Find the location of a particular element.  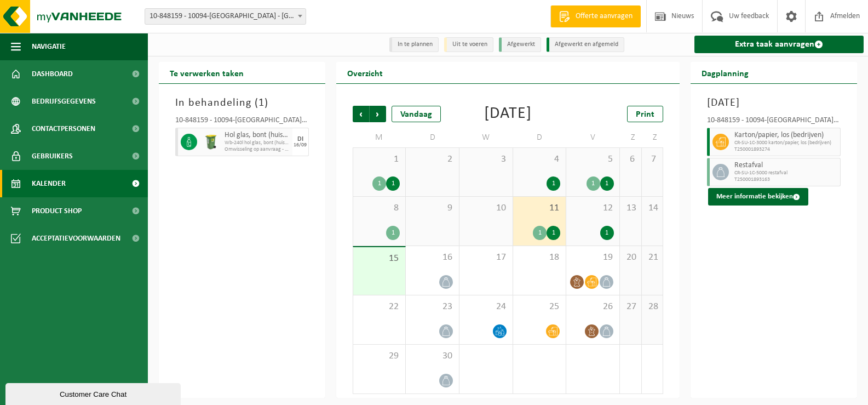

span: 17 is located at coordinates (486, 258).